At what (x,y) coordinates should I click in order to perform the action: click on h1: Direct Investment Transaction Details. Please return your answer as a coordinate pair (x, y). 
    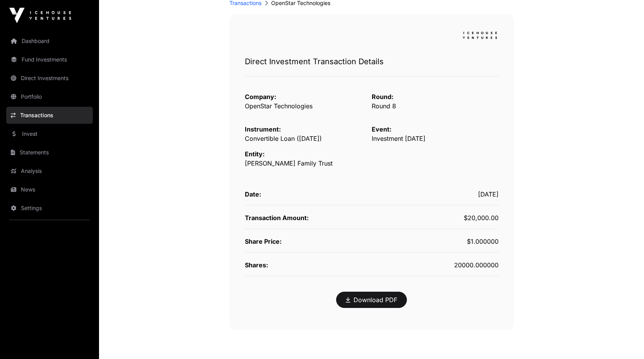
    Looking at the image, I should click on (372, 62).